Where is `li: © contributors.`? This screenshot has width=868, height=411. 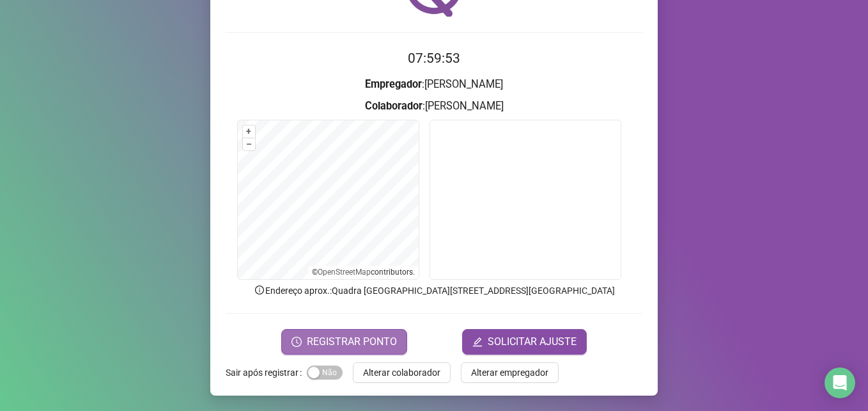
li: © contributors. is located at coordinates (363, 272).